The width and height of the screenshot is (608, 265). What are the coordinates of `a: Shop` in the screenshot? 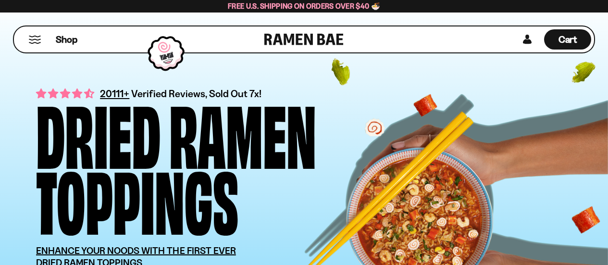 It's located at (66, 39).